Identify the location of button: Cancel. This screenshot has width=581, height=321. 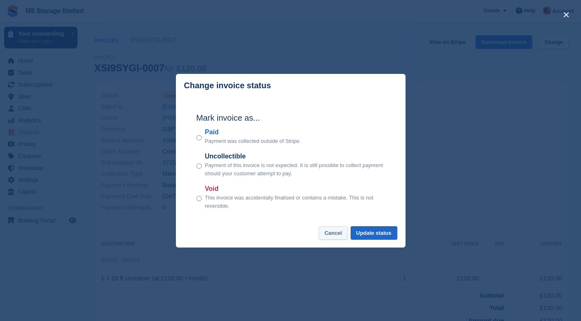
(333, 233).